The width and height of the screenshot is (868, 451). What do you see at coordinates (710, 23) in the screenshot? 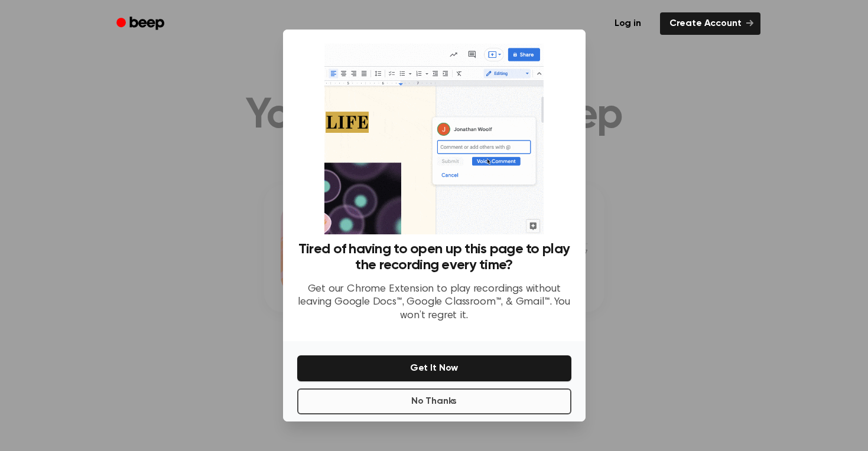
I see `a: Create Account` at bounding box center [710, 23].